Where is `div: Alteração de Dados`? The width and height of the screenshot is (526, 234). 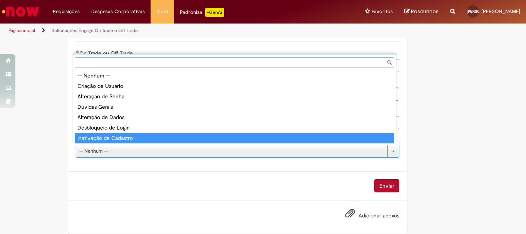 div: Alteração de Dados is located at coordinates (234, 117).